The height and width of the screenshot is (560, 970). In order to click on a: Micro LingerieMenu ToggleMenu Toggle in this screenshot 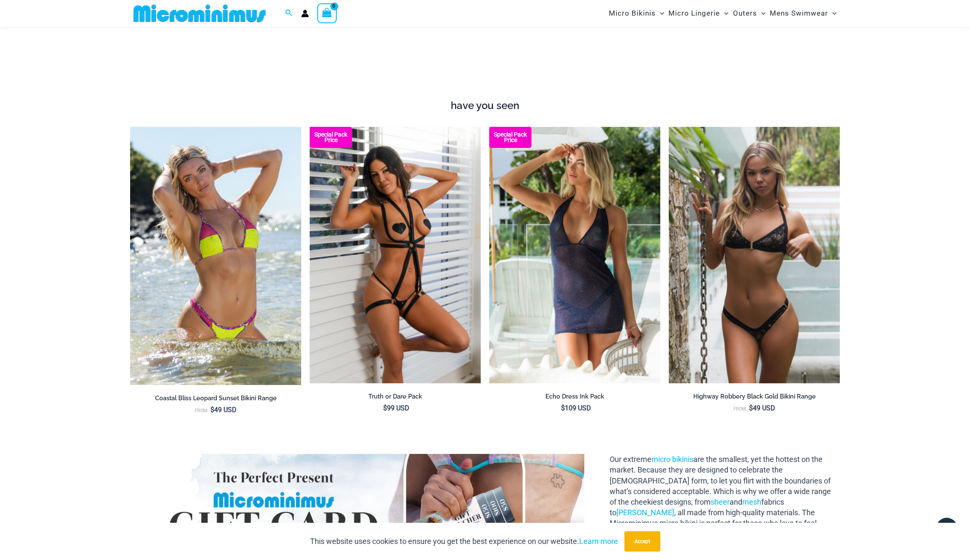, I will do `click(699, 13)`.